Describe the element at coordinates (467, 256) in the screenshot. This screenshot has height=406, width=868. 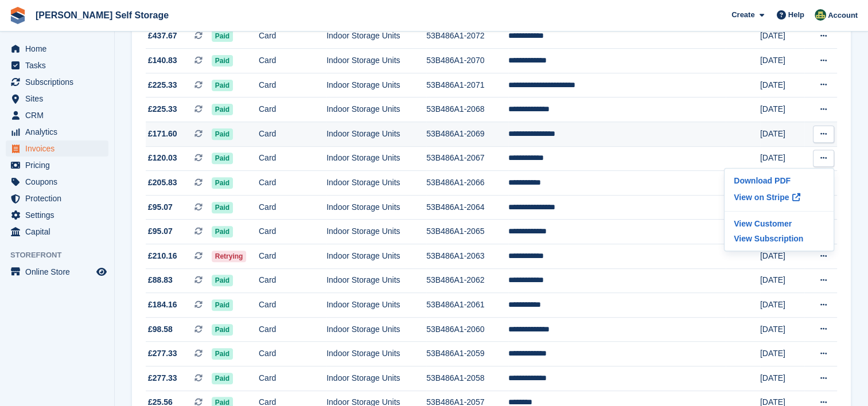
I see `td: 53B486A1-2063` at that location.